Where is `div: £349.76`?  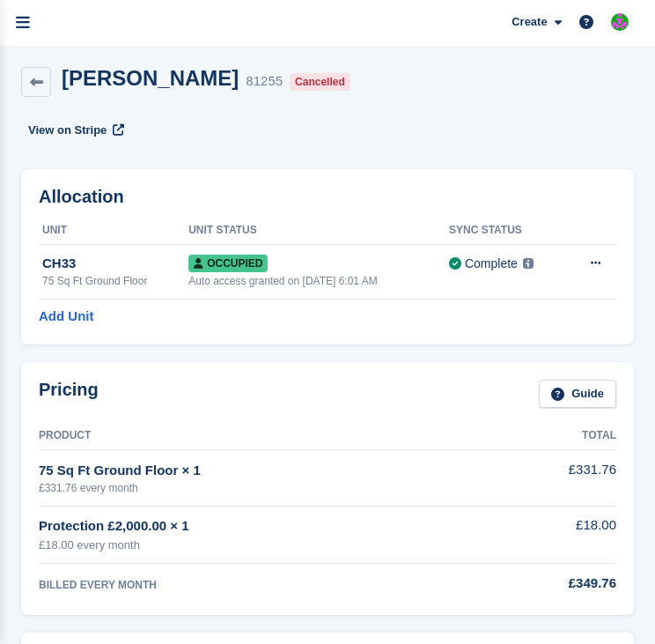
div: £349.76 is located at coordinates (551, 583).